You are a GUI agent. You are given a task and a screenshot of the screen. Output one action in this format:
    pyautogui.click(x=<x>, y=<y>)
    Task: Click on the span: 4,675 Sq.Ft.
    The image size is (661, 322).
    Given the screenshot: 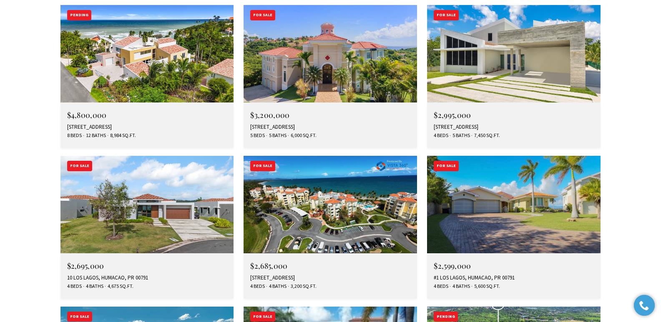 What is the action you would take?
    pyautogui.click(x=119, y=286)
    